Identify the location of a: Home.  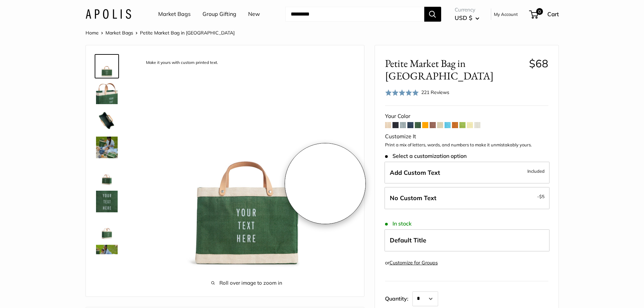
(92, 33).